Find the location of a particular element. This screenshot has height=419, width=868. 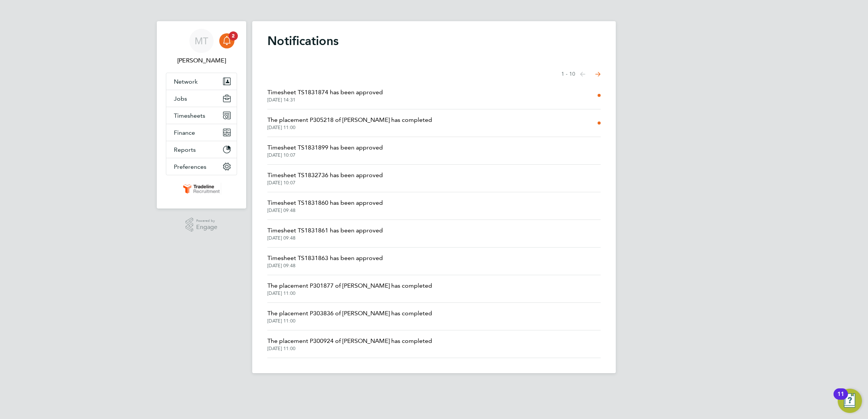

button: Open Resource Center, 11 new notifications is located at coordinates (849, 401).